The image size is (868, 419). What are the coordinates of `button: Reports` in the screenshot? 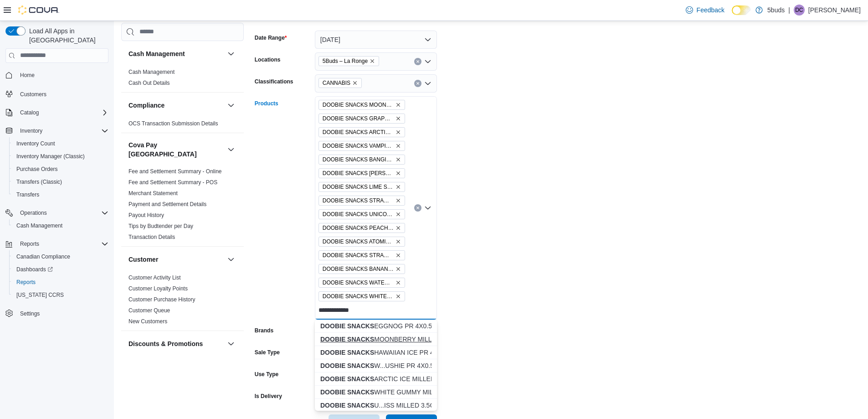 It's located at (57, 244).